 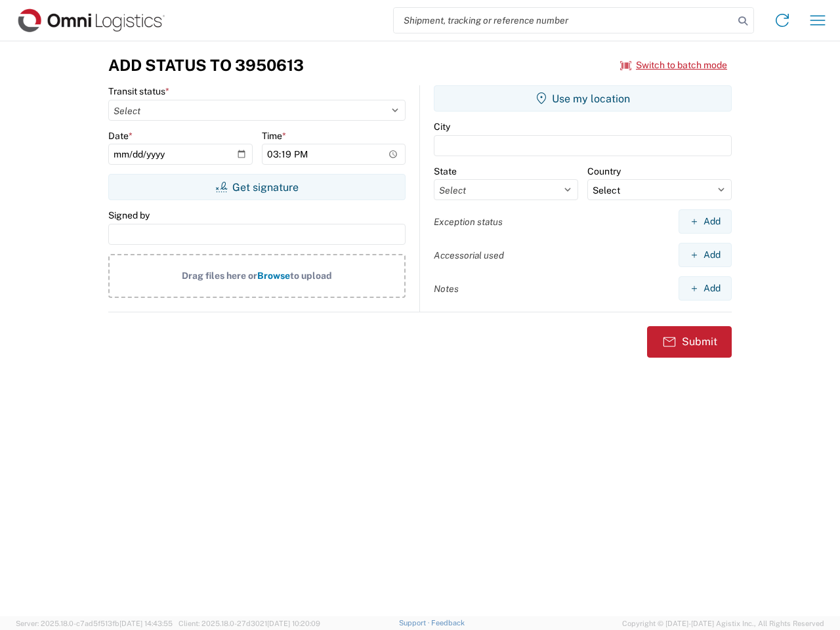 What do you see at coordinates (673, 65) in the screenshot?
I see `button: Switch to batch mode` at bounding box center [673, 65].